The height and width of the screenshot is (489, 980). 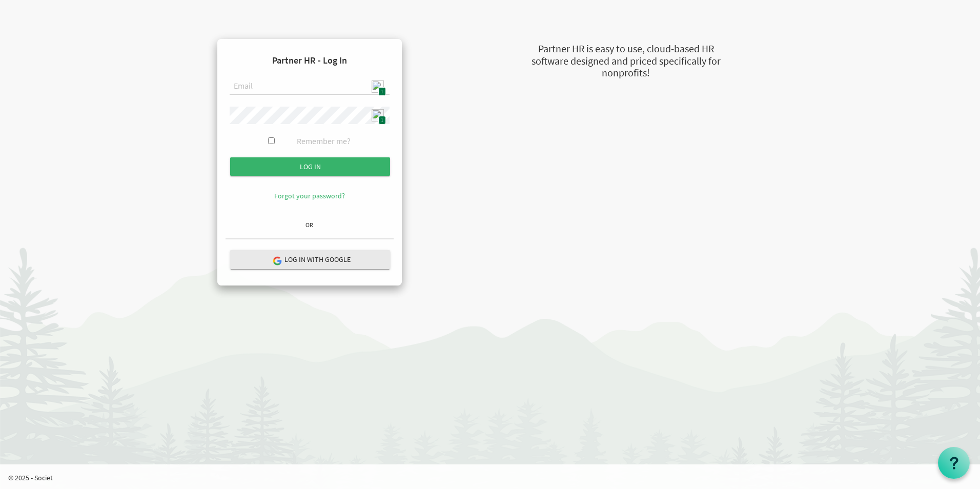 I want to click on input: Log in, so click(x=310, y=166).